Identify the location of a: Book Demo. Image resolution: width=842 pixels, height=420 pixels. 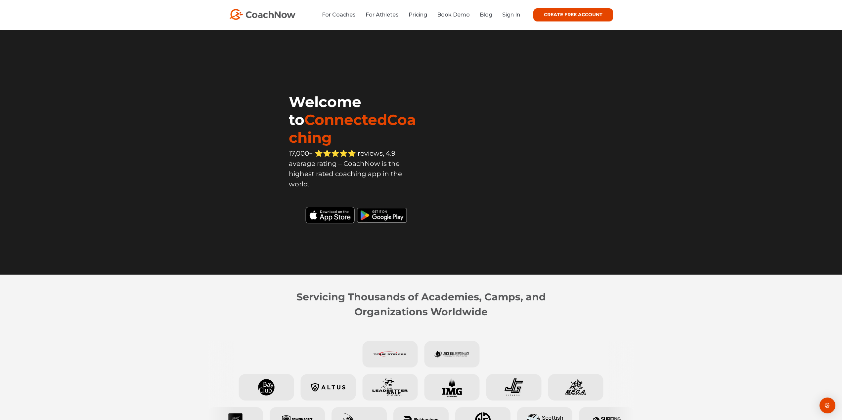
(453, 15).